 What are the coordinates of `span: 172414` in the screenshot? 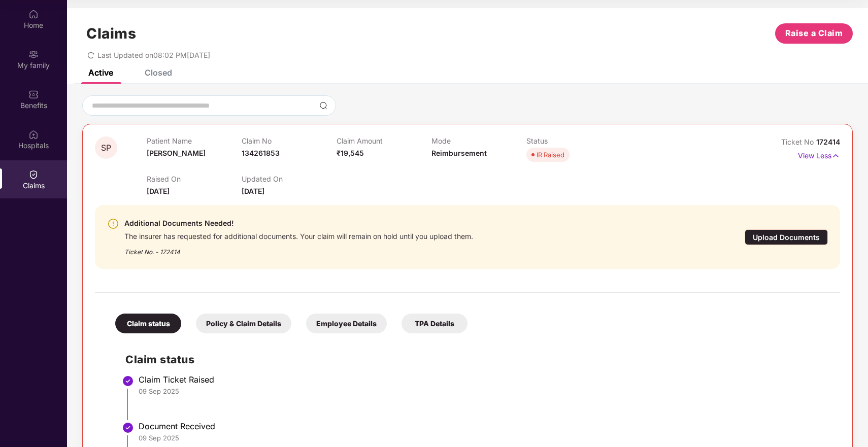 It's located at (828, 141).